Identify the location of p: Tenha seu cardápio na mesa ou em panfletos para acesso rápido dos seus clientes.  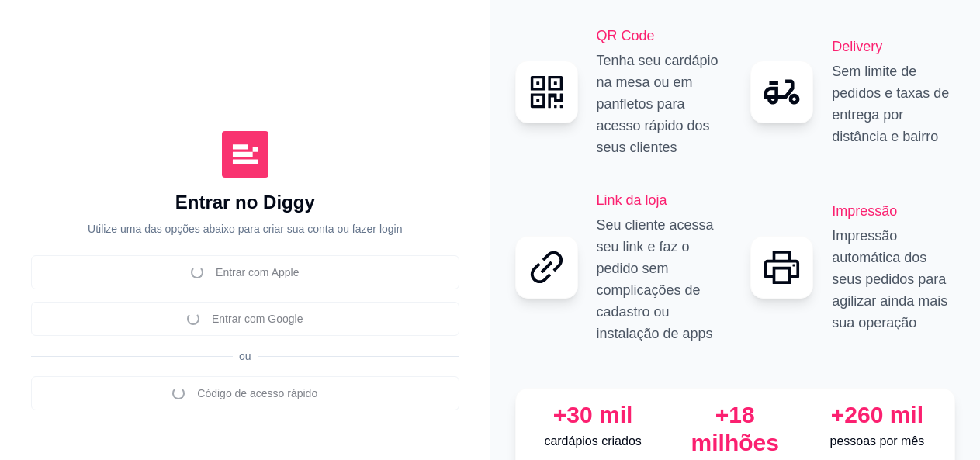
(658, 104).